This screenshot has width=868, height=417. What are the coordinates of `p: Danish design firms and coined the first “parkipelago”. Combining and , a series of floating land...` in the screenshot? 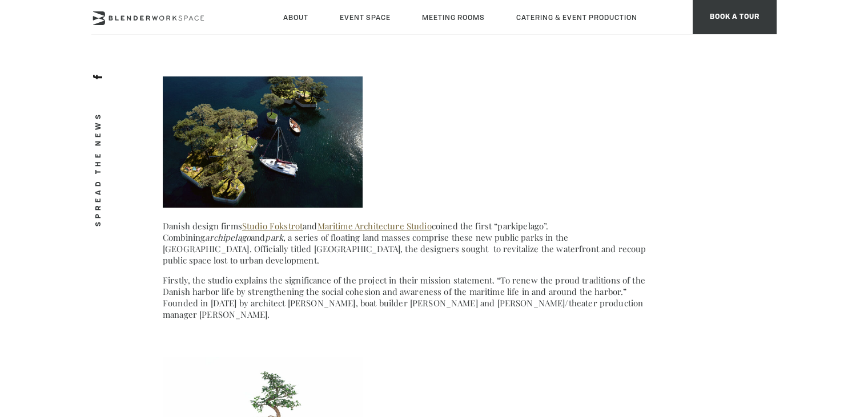 It's located at (405, 243).